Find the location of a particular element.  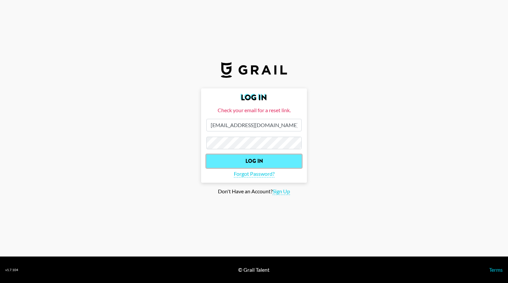

input: Log In is located at coordinates (254, 161).